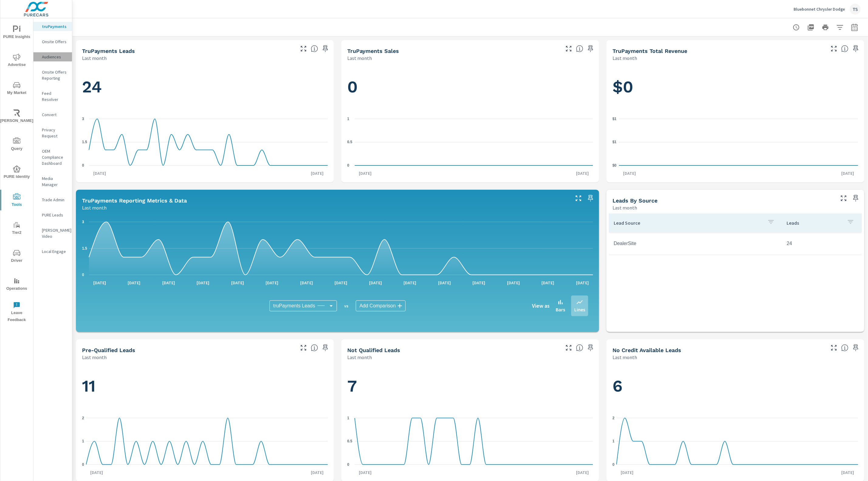 This screenshot has width=868, height=481. Describe the element at coordinates (17, 201) in the screenshot. I see `span: Tools` at that location.